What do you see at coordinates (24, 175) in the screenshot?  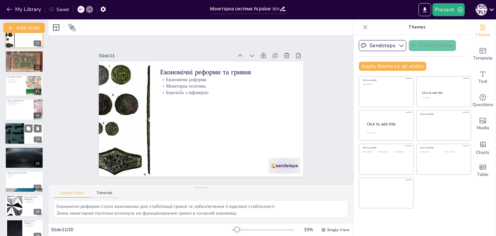 I see `p: Зміни в політиці` at bounding box center [24, 175].